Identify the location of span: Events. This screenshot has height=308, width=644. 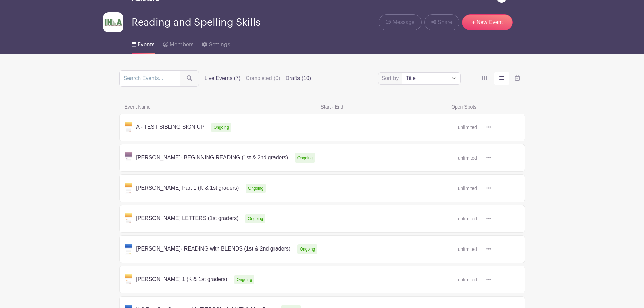
(146, 44).